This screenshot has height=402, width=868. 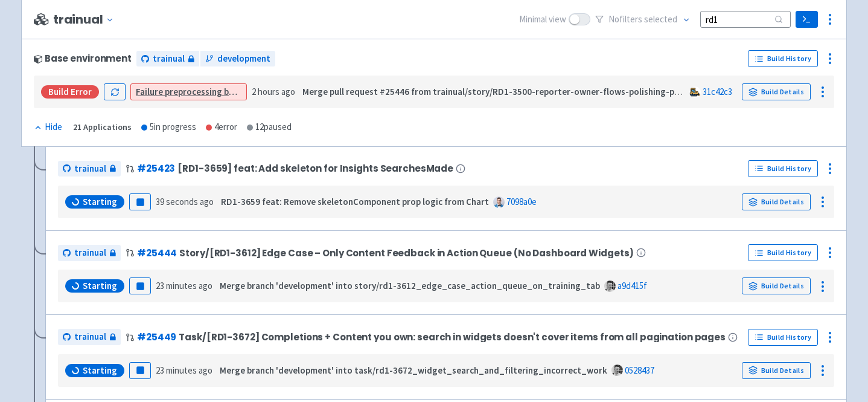 What do you see at coordinates (244, 58) in the screenshot?
I see `span: development` at bounding box center [244, 58].